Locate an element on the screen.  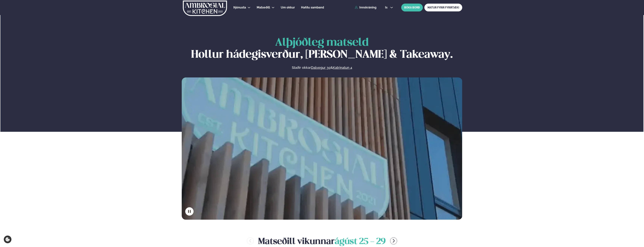
span: Matseðill is located at coordinates (263, 7).